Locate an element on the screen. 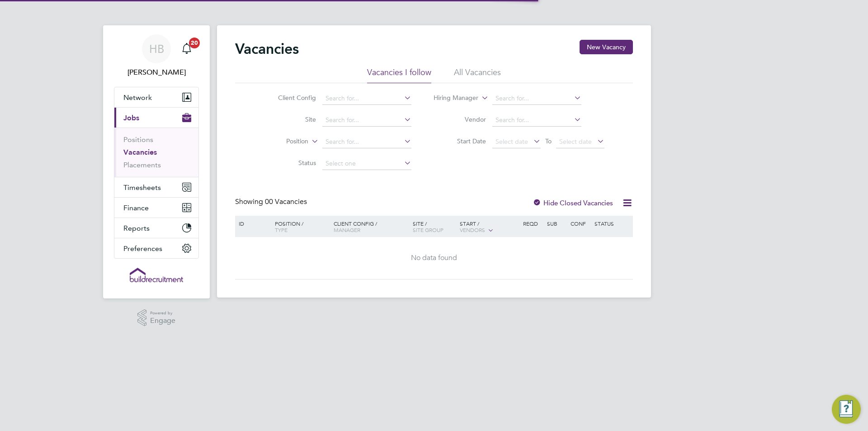  a: Placements is located at coordinates (142, 164).